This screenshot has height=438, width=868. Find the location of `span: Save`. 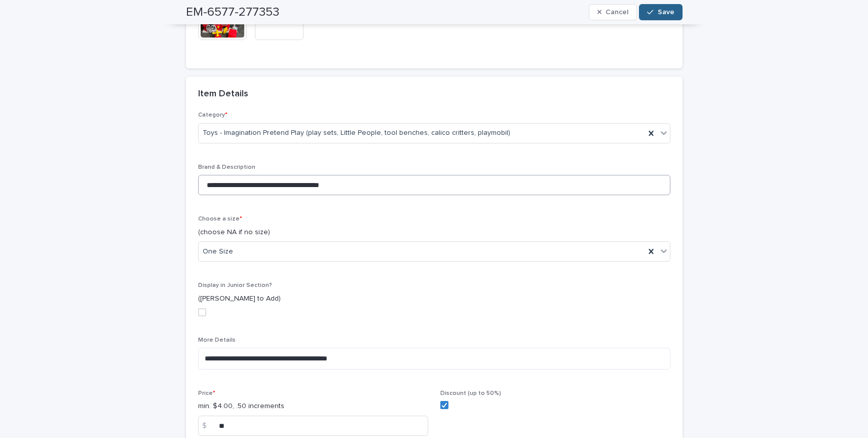

span: Save is located at coordinates (666, 12).